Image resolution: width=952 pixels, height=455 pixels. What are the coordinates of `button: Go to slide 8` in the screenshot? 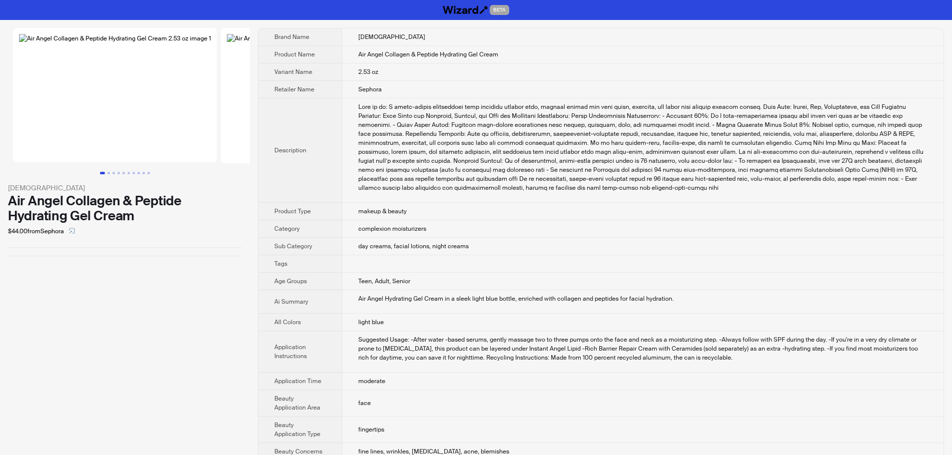 It's located at (138, 173).